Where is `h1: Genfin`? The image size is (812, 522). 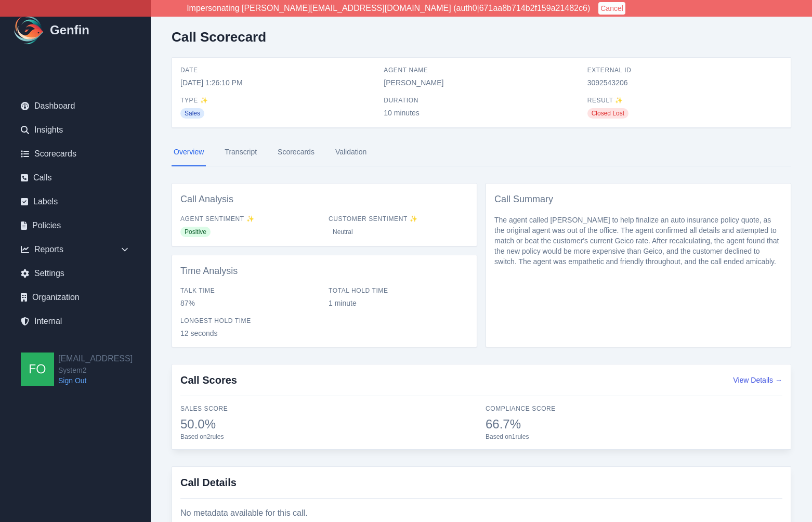 h1: Genfin is located at coordinates (69, 30).